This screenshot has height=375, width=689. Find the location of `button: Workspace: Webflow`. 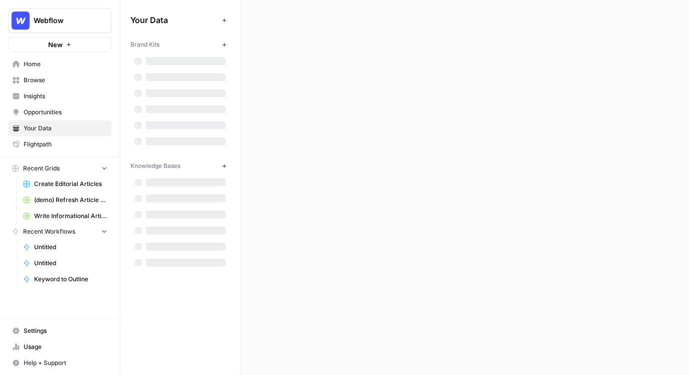

button: Workspace: Webflow is located at coordinates (60, 21).